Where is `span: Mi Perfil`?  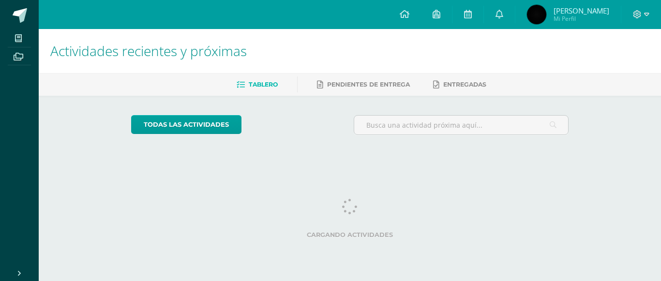
span: Mi Perfil is located at coordinates (582, 18).